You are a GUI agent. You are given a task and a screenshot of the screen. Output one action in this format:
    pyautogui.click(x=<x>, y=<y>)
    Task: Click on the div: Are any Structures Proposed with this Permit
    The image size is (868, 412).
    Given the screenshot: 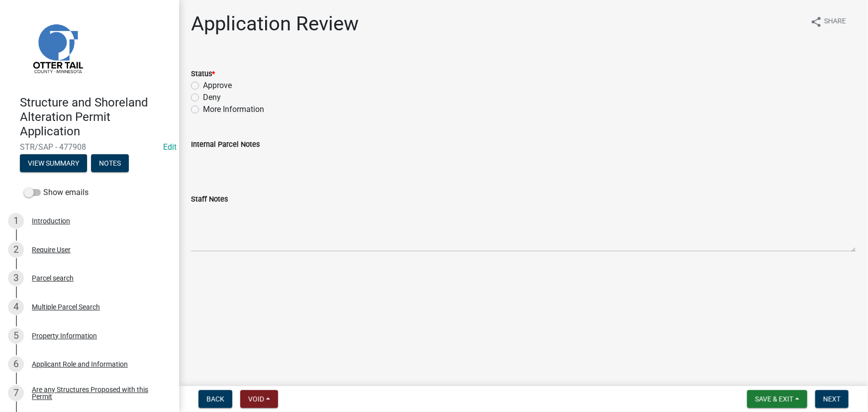 What is the action you would take?
    pyautogui.click(x=97, y=393)
    